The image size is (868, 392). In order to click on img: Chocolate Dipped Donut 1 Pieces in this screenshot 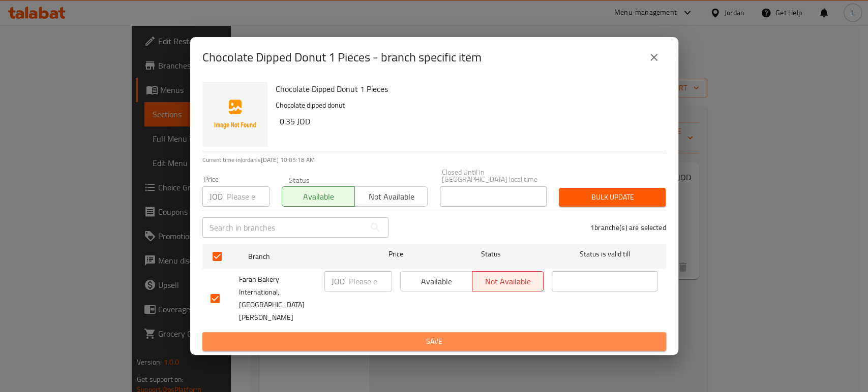, I will do `click(235, 114)`.